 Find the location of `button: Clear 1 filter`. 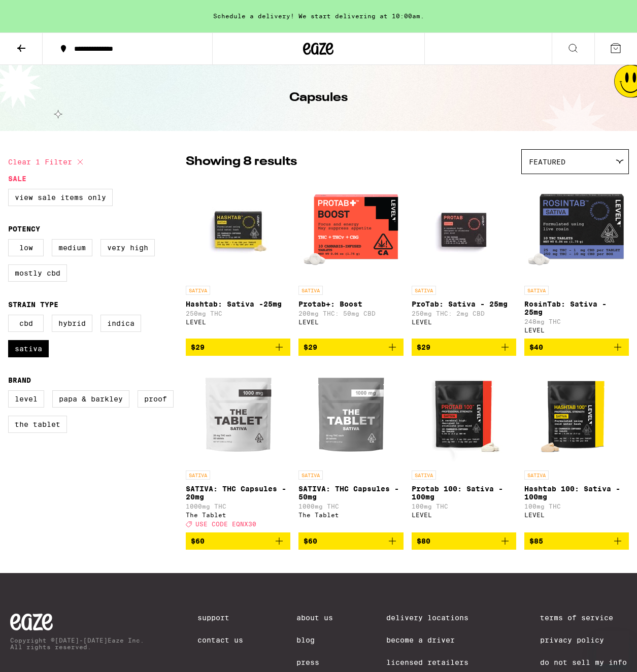

button: Clear 1 filter is located at coordinates (47, 162).